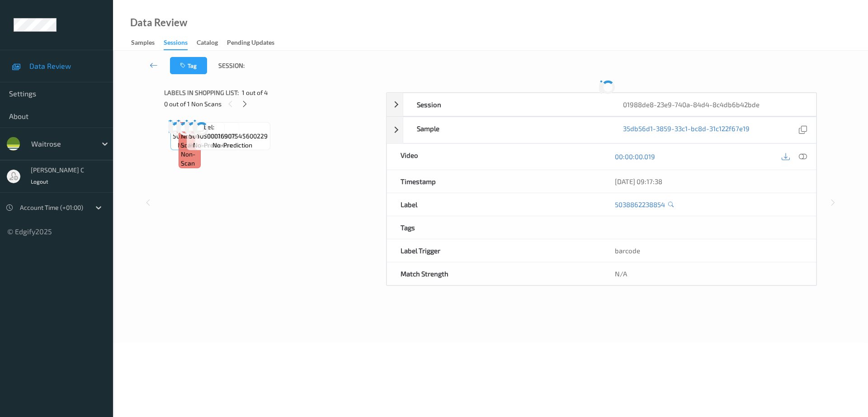  Describe the element at coordinates (147, 43) in the screenshot. I see `a: Samples` at that location.